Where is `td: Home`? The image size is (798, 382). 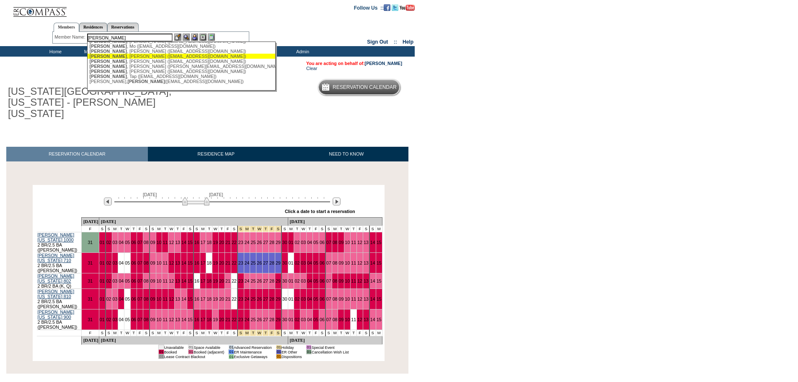
td: Home is located at coordinates (54, 51).